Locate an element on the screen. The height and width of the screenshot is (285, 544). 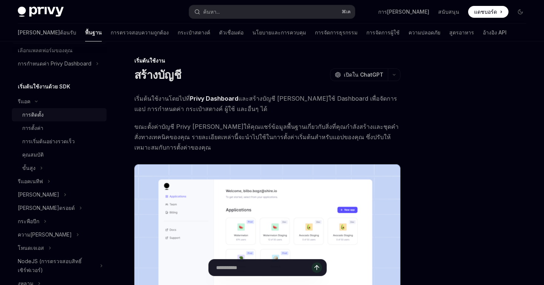
font: การเริ่มต้นอย่างรวดเร็ว is located at coordinates (48, 141).